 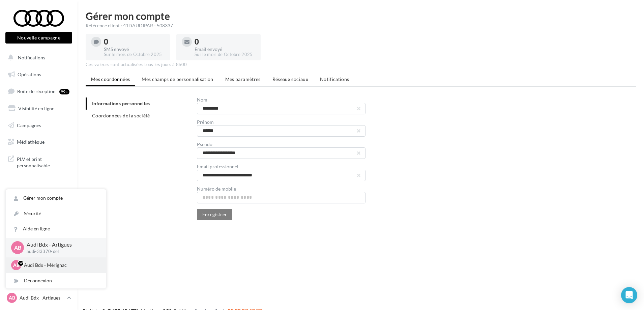 What do you see at coordinates (61, 265) in the screenshot?
I see `p: Audi Bdx - Mérignac` at bounding box center [61, 265].